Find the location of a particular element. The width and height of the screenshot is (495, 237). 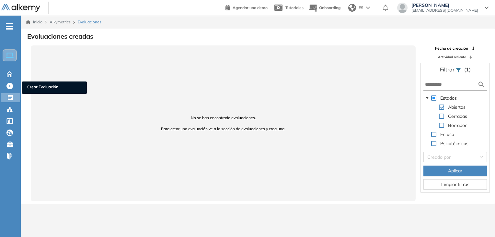

span: Cerradas is located at coordinates (458, 116).